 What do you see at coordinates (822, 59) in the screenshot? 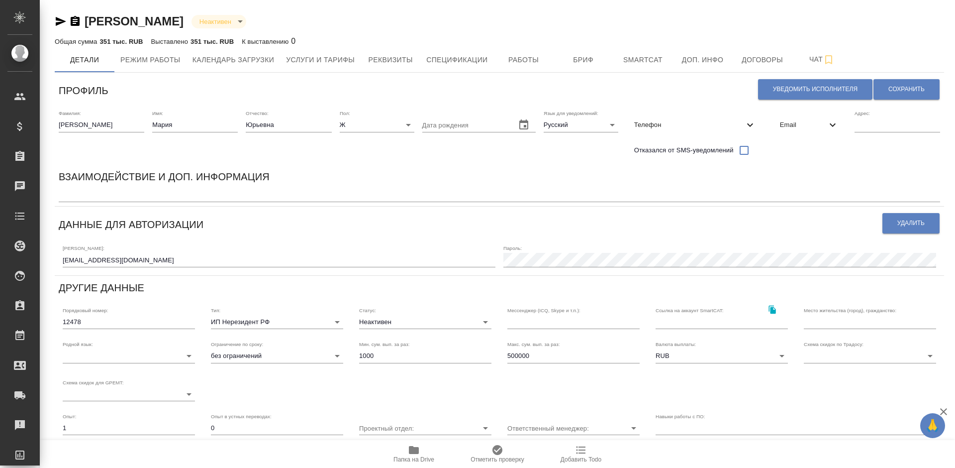
I see `span: Чат` at bounding box center [822, 59].